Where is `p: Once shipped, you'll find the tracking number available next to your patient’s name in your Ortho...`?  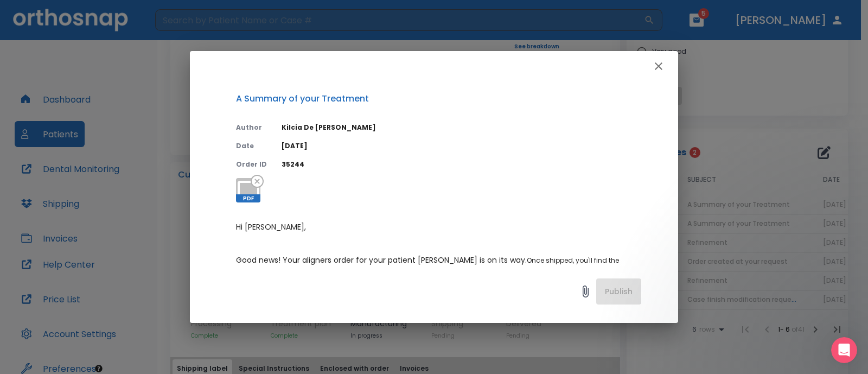 p: Once shipped, you'll find the tracking number available next to your patient’s name in your Ortho... is located at coordinates (438, 265).